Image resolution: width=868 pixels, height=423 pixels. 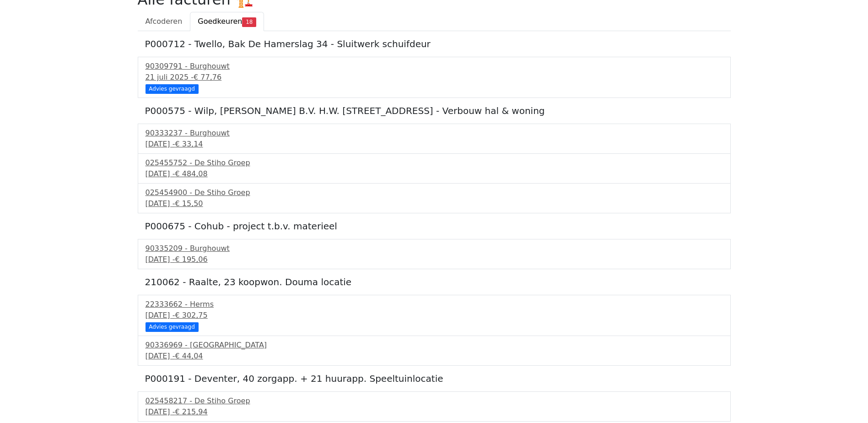 What do you see at coordinates (227, 21) in the screenshot?
I see `a: Goedkeuren18` at bounding box center [227, 21].